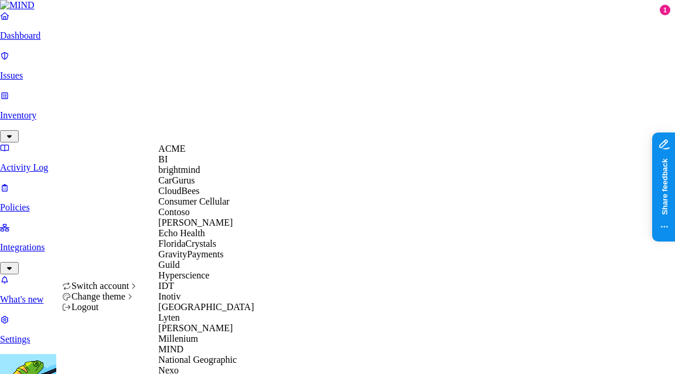 The height and width of the screenshot is (374, 675). Describe the element at coordinates (187, 243) in the screenshot. I see `span: FloridaCrystals` at that location.